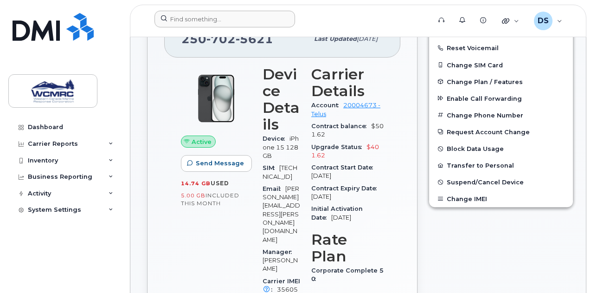  I want to click on input: Find something..., so click(225, 19).